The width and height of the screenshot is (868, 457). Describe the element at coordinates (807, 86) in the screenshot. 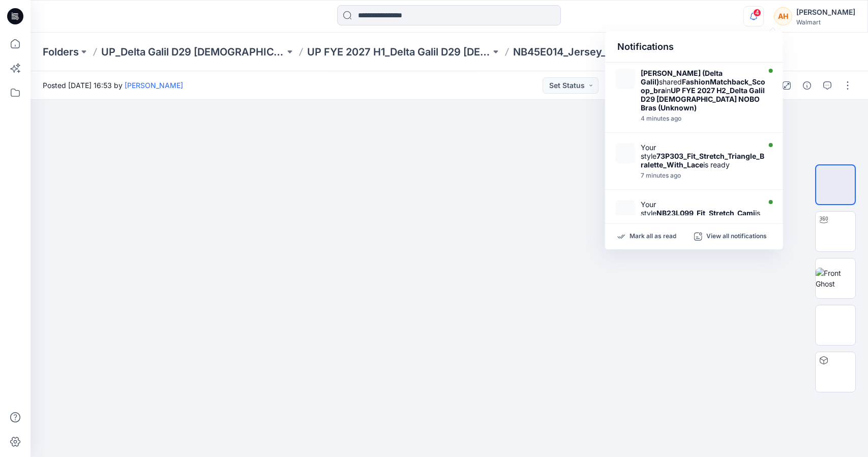

I see `button: Details` at that location.